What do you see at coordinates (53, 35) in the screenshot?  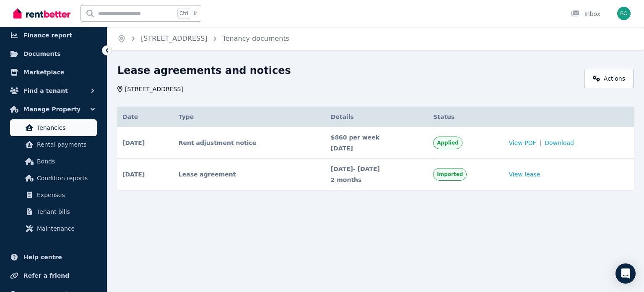 I see `a: Finance report` at bounding box center [53, 35].